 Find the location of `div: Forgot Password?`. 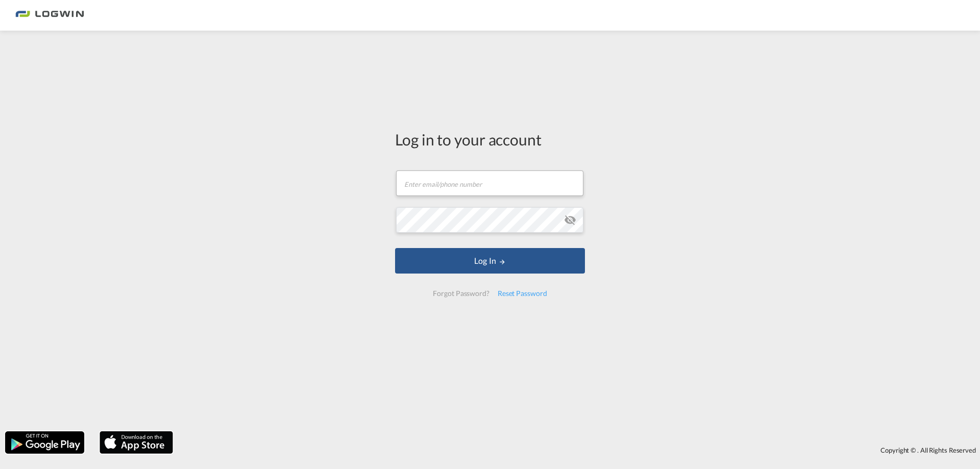

div: Forgot Password? is located at coordinates (461, 293).